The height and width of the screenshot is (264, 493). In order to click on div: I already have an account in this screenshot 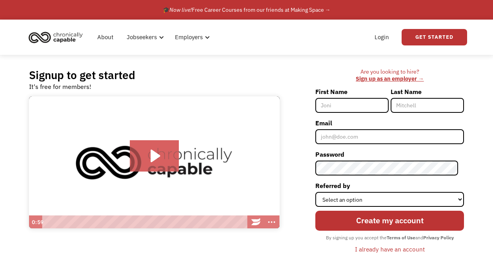, I will do `click(390, 250)`.